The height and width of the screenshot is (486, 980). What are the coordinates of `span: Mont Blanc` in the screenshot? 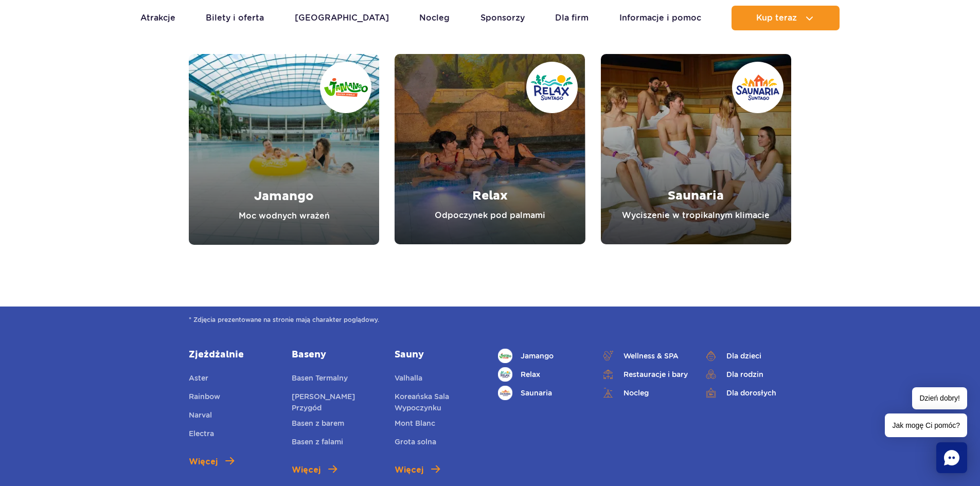 It's located at (415, 423).